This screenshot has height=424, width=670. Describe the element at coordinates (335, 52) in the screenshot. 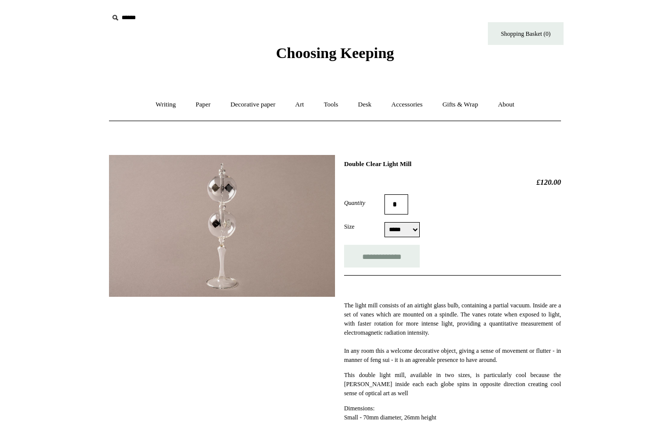

I see `span: Choosing Keeping` at that location.